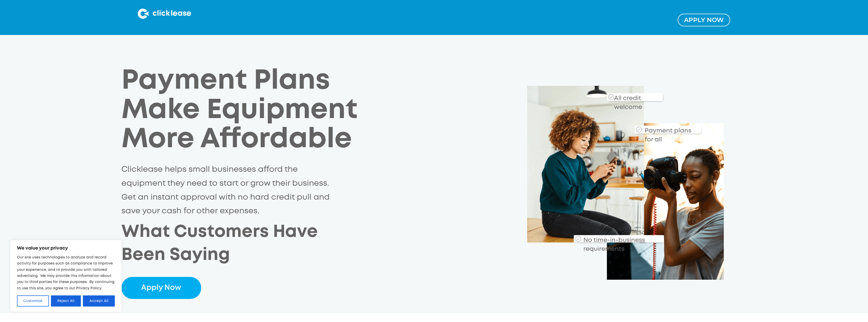  What do you see at coordinates (66, 301) in the screenshot?
I see `button: Reject All` at bounding box center [66, 301].